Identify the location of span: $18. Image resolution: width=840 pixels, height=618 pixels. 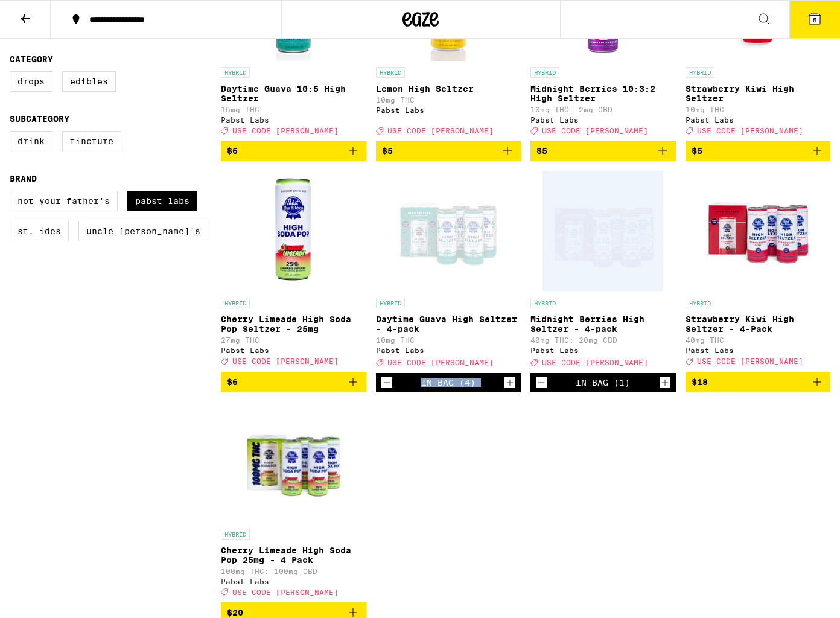
(699, 382).